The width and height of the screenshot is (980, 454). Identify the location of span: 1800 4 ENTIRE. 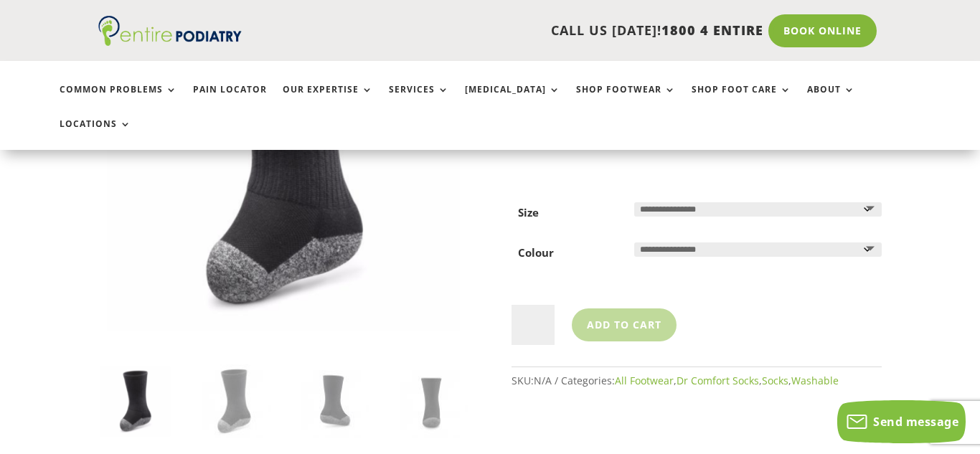
(712, 30).